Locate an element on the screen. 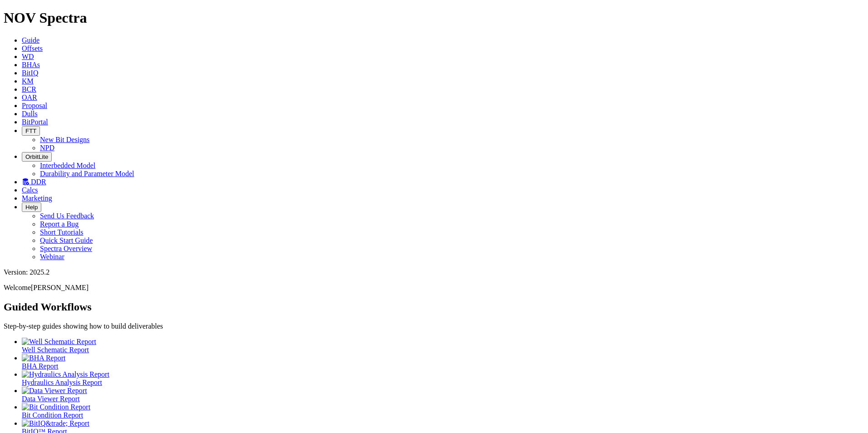 Image resolution: width=868 pixels, height=433 pixels. span: DDR is located at coordinates (38, 182).